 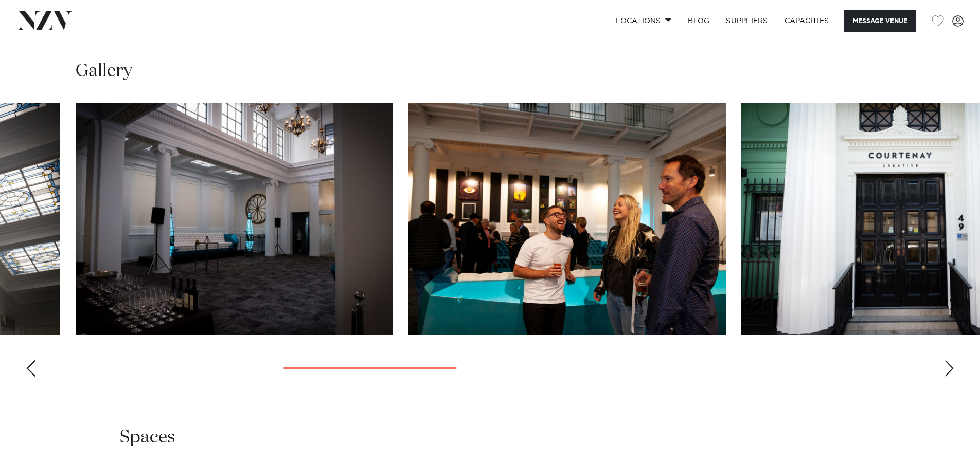 What do you see at coordinates (806, 20) in the screenshot?
I see `a: Capacities` at bounding box center [806, 20].